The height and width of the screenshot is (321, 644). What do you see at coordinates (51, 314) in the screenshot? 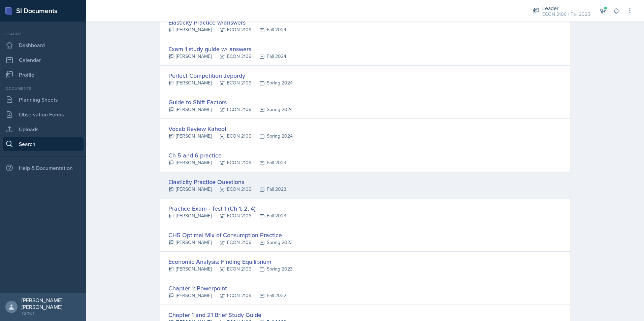
I see `div: GCSU` at bounding box center [51, 314].